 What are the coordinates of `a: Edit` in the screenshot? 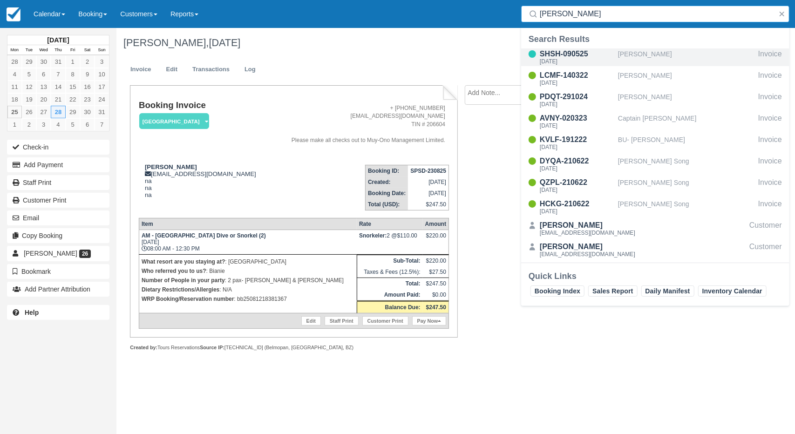 It's located at (172, 69).